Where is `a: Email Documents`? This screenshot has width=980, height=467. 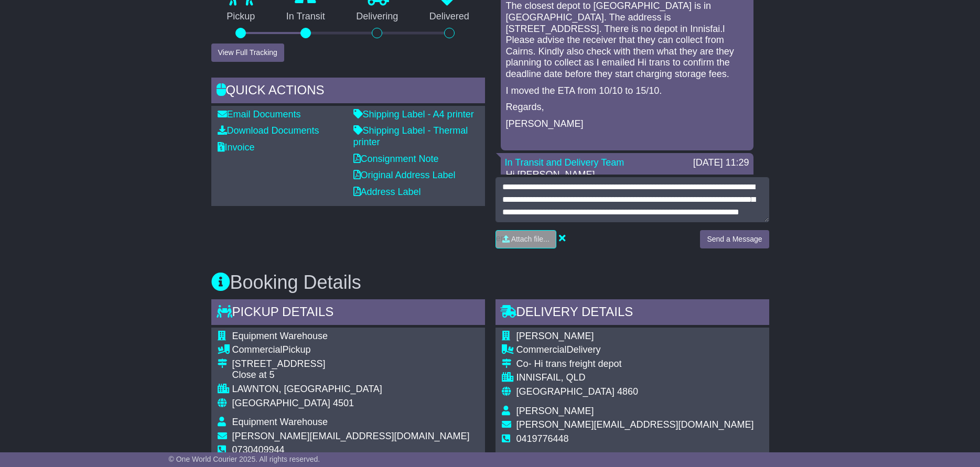
a: Email Documents is located at coordinates (259, 114).